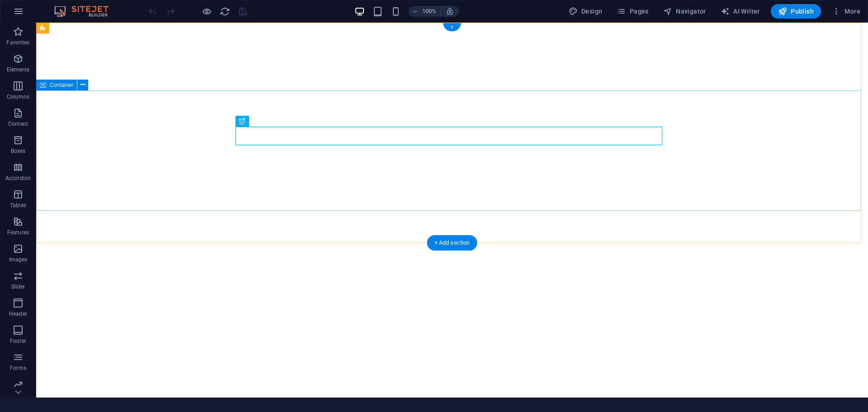  I want to click on p: Images, so click(19, 259).